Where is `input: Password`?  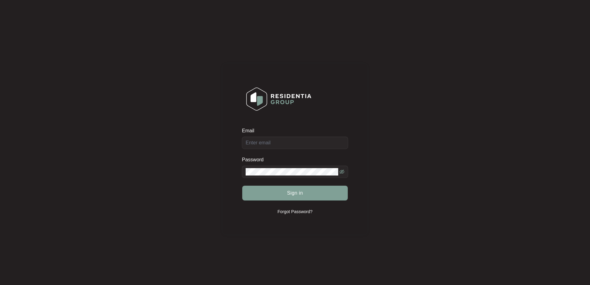
input: Password is located at coordinates (292, 172).